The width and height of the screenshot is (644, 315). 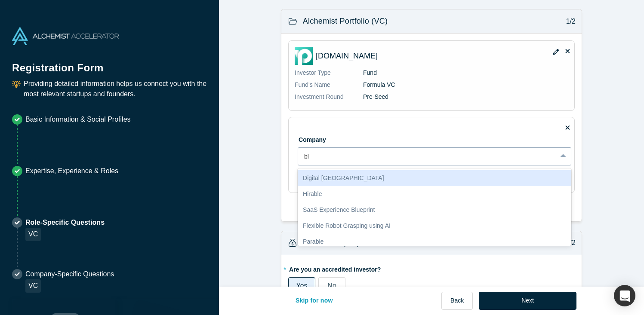 I want to click on p: Company-Specific Questions, so click(x=70, y=275).